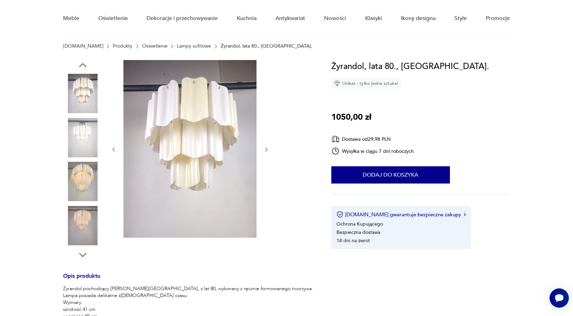  What do you see at coordinates (373, 151) in the screenshot?
I see `div: Wysyłka w ciągu 7 dni roboczych` at bounding box center [373, 151].